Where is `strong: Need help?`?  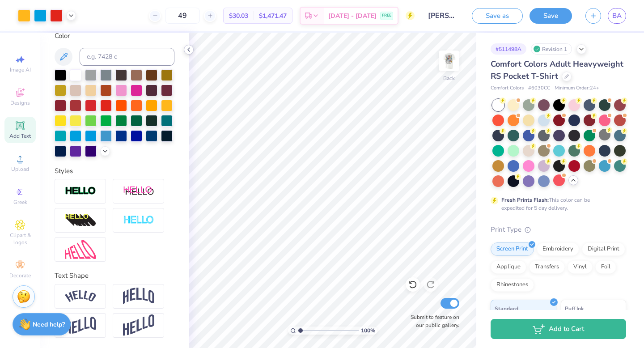
strong: Need help? is located at coordinates (48, 325).